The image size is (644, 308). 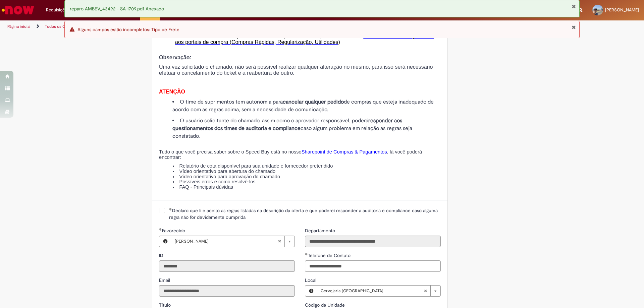 I want to click on button: Local, Visualizar este registro Cervejaria Uberlândia, so click(x=311, y=291).